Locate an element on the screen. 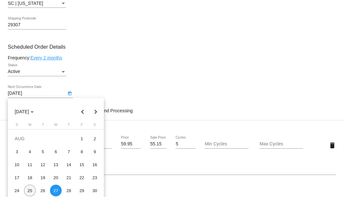 This screenshot has height=197, width=344. td: August 2, 2025 is located at coordinates (95, 139).